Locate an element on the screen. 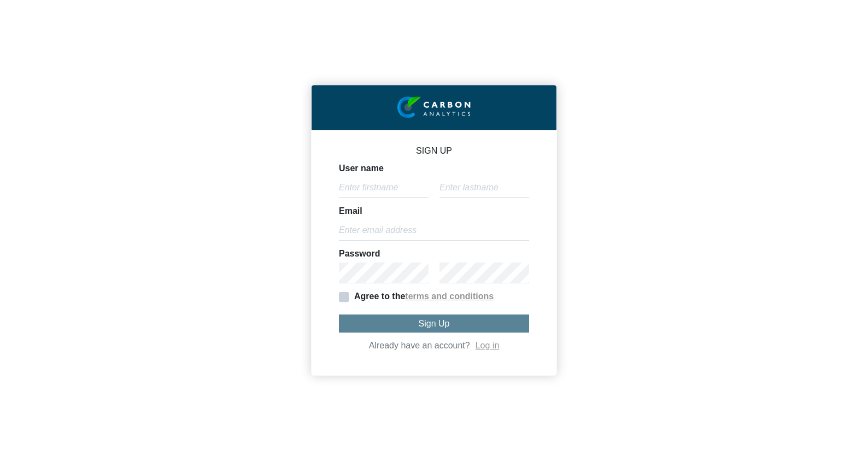 The image size is (868, 466). p: SIGN UP is located at coordinates (434, 151).